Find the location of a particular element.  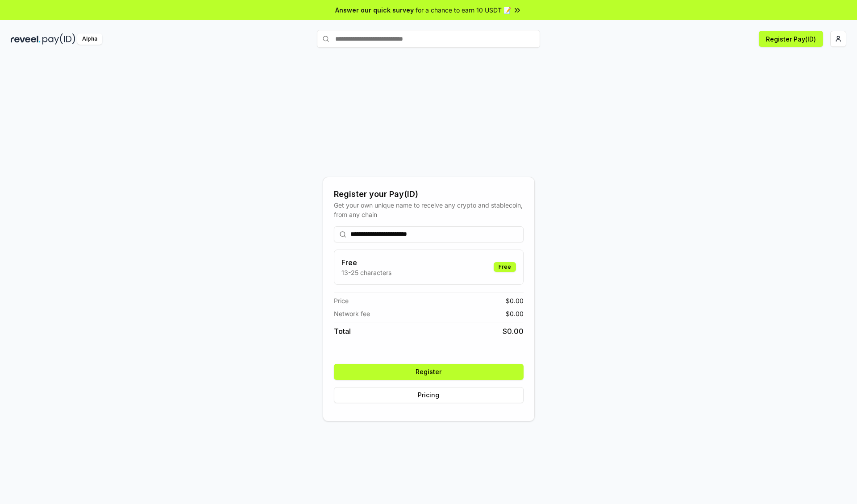

p: 13-25 characters is located at coordinates (367, 272).